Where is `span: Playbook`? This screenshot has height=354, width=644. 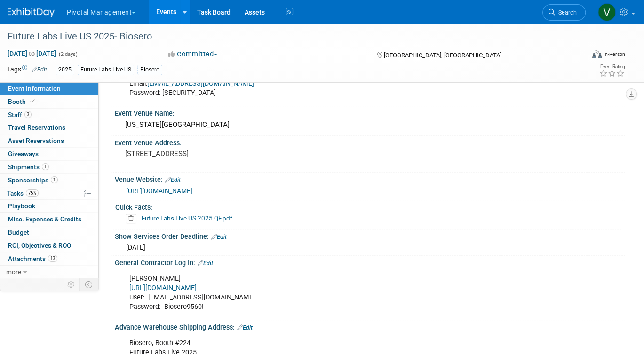 span: Playbook is located at coordinates (21, 206).